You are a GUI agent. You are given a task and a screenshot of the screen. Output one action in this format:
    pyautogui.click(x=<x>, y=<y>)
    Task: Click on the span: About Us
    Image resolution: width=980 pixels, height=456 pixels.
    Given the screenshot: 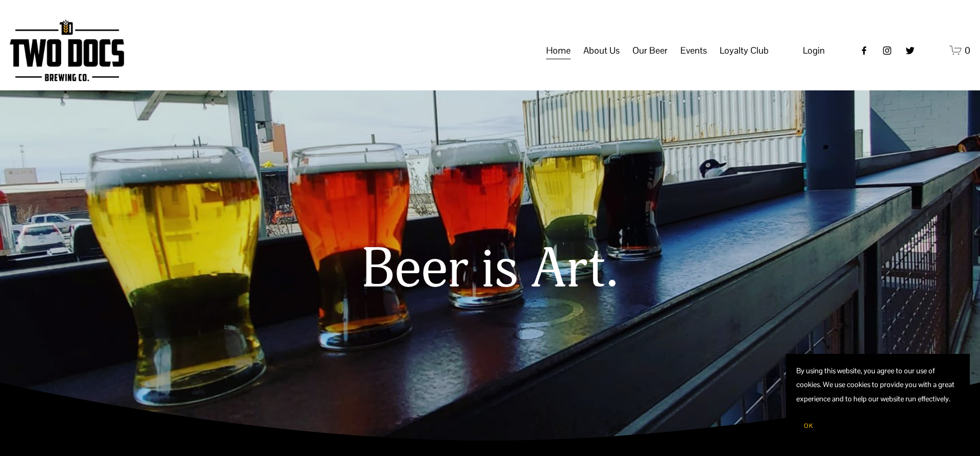 What is the action you would take?
    pyautogui.click(x=601, y=51)
    